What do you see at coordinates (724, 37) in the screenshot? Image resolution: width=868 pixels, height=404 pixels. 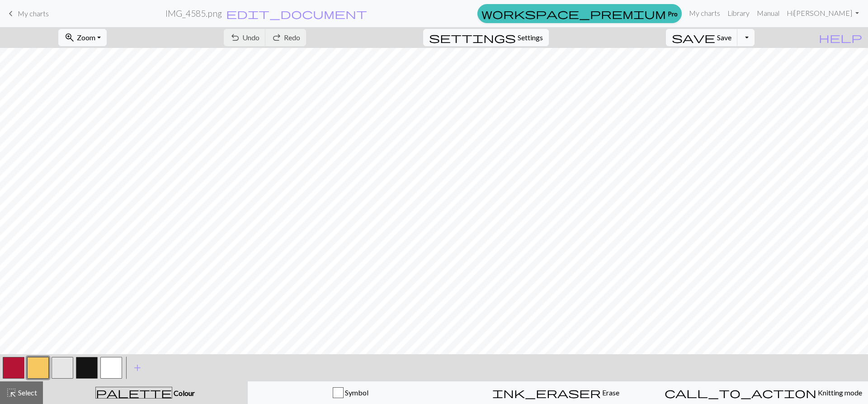 I see `span: Save` at bounding box center [724, 37].